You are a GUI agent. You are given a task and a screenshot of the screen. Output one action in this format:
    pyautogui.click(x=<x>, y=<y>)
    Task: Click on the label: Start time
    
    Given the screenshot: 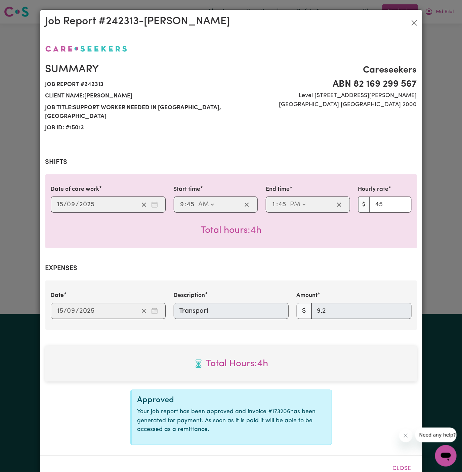 What is the action you would take?
    pyautogui.click(x=187, y=190)
    